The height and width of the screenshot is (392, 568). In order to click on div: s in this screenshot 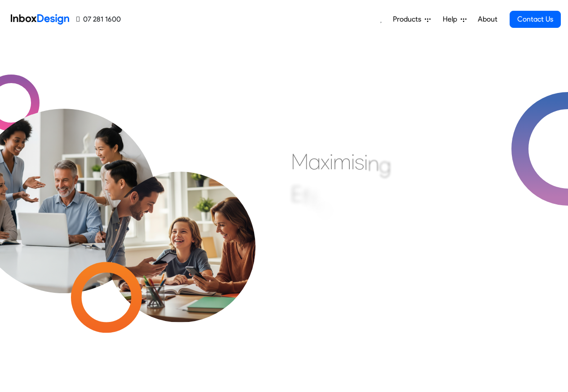, I will do `click(359, 162)`.